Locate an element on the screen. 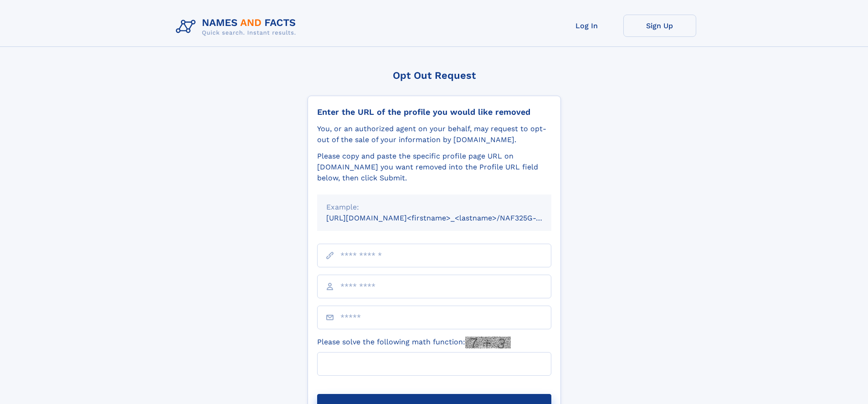 The width and height of the screenshot is (868, 404). div: You, or an authorized agent on your behalf, may request to opt-out of the sale of your informatio... is located at coordinates (434, 134).